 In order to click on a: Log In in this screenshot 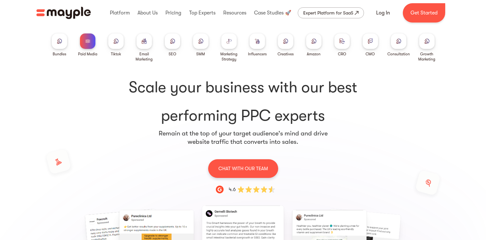, I will do `click(383, 13)`.